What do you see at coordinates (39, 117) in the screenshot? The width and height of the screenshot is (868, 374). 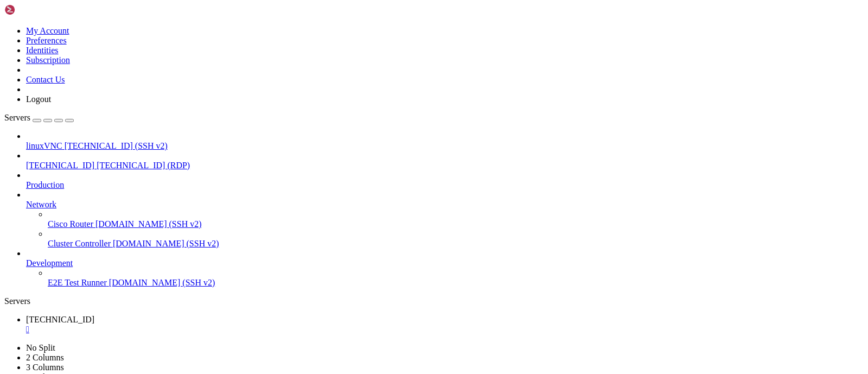 I see `a: Servers` at bounding box center [39, 117].